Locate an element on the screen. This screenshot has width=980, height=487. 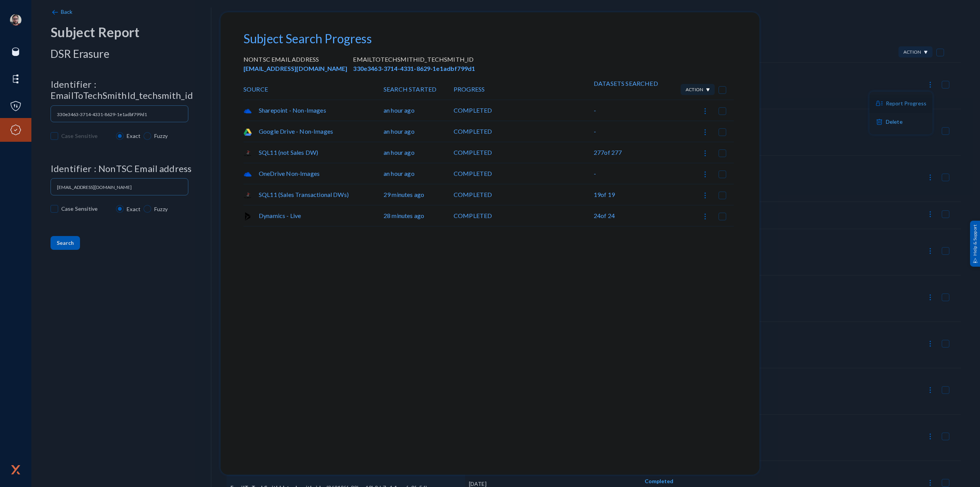
span: 24 is located at coordinates (604, 215).